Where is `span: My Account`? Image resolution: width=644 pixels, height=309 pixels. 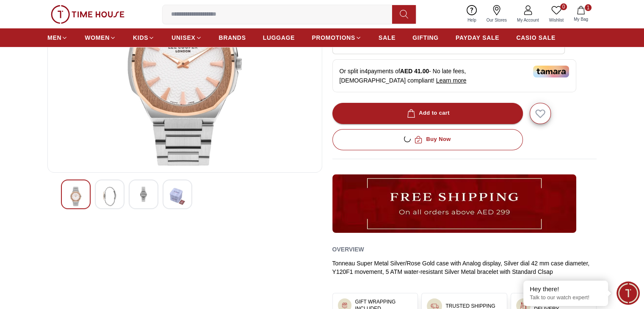 span: My Account is located at coordinates (528, 20).